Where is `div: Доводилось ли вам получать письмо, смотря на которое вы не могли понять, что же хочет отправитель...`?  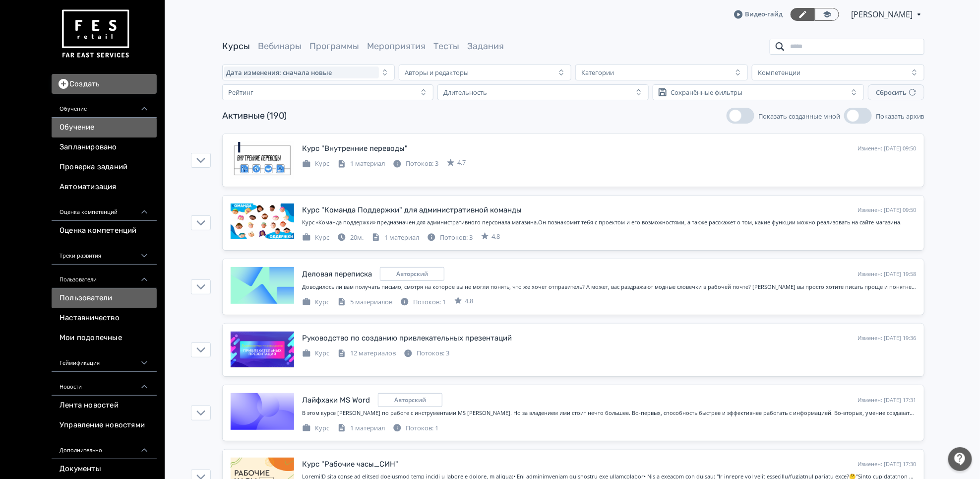
div: Доводилось ли вам получать письмо, смотря на которое вы не могли понять, что же хочет отправитель... is located at coordinates (609, 287).